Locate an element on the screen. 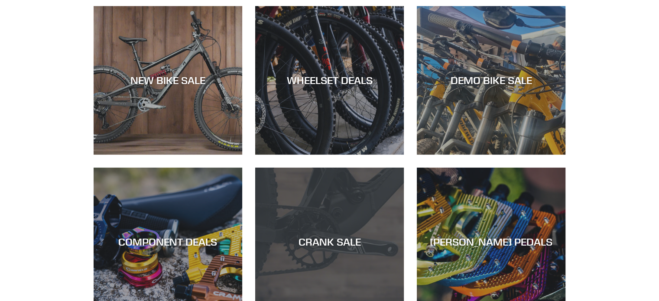 The width and height of the screenshot is (659, 301). div: COMPONENT DEALS is located at coordinates (168, 242).